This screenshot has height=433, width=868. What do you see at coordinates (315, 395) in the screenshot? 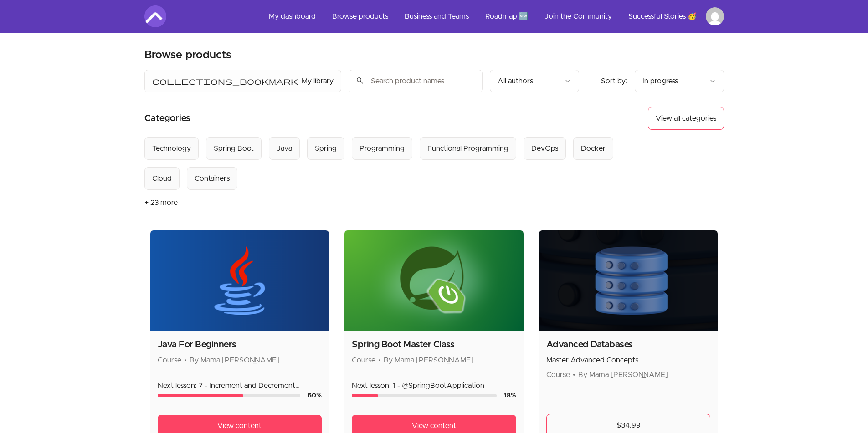
I see `span: 60 %` at bounding box center [315, 395].